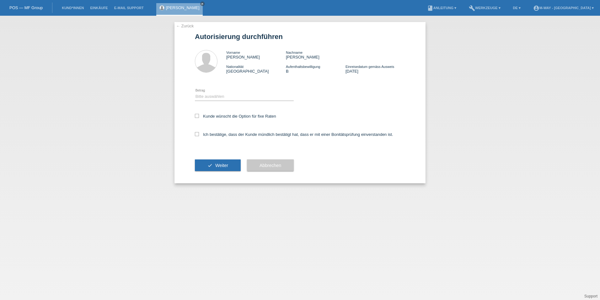 This screenshot has width=600, height=300. What do you see at coordinates (222, 165) in the screenshot?
I see `span: Weiter` at bounding box center [222, 165].